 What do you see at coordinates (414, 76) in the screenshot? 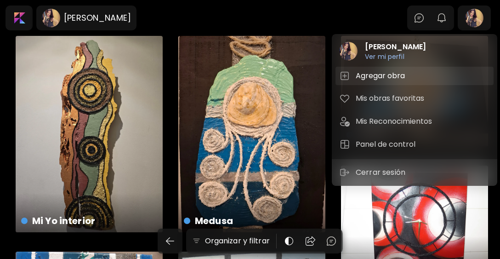
I see `button: tabAgregar obra` at bounding box center [414, 76].